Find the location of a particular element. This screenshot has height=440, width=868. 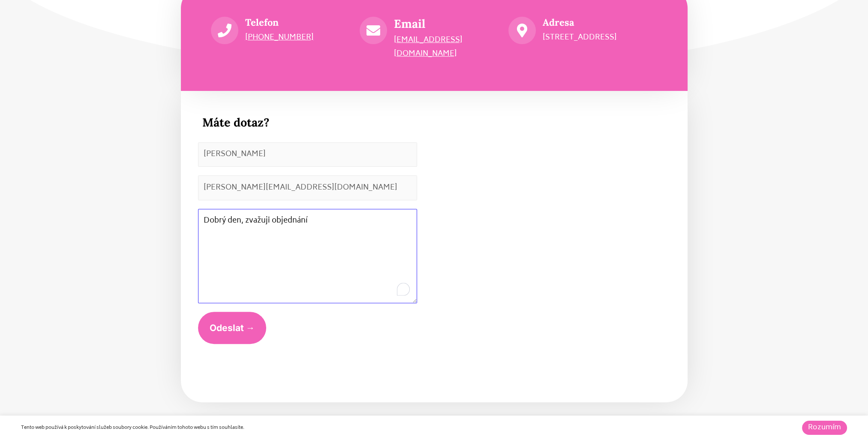

div: Tento web používá k poskytování služeb soubory cookie. Používáním tohoto webu s tím souhlasíte. is located at coordinates (310, 428).